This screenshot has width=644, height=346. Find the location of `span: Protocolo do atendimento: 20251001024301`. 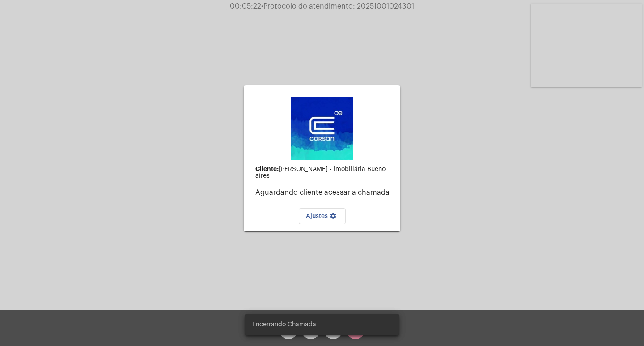

span: Protocolo do atendimento: 20251001024301 is located at coordinates (338, 6).